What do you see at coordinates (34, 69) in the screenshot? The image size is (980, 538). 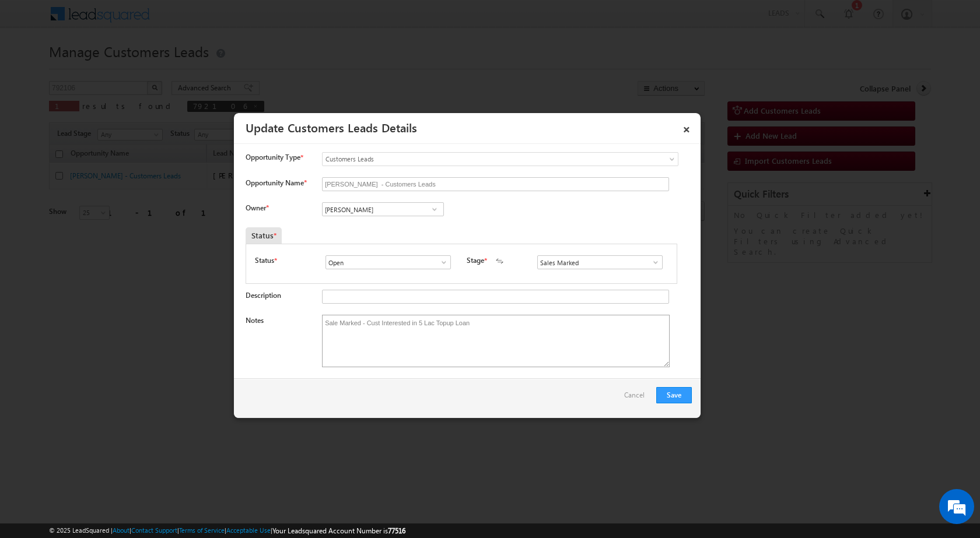 I see `img: d_60004797649_company_0_60004797649` at bounding box center [34, 69].